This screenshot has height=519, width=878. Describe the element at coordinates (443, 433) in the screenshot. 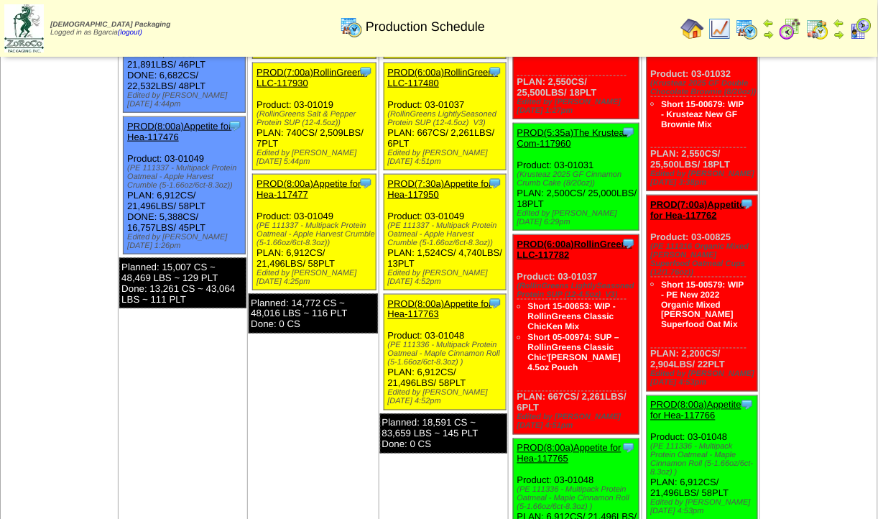

I see `div: Planned: 18,591 CS ~ 83,659 LBS ~ 145 PLT Done: 0 CS` at that location.